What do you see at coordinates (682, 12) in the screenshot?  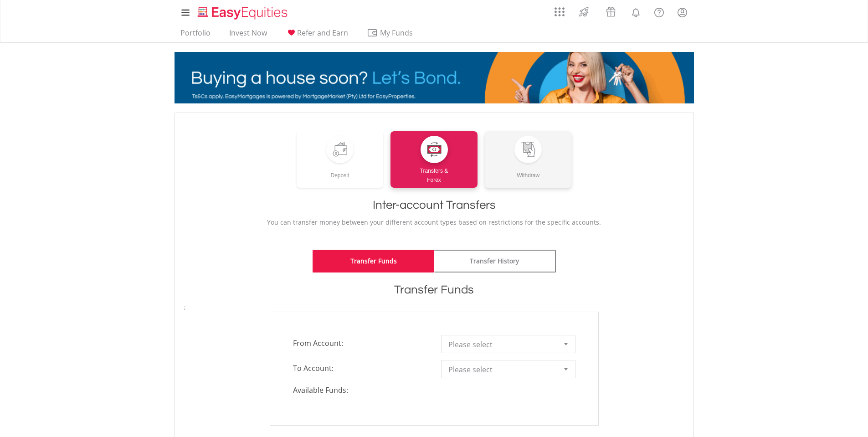 I see `a: My Profile` at bounding box center [682, 12].